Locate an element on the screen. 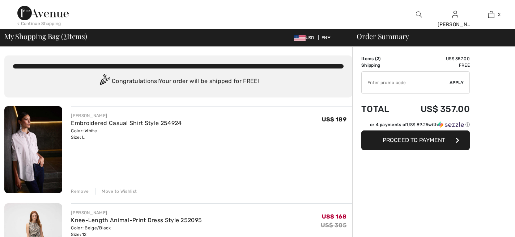 The width and height of the screenshot is (515, 237). td: Free is located at coordinates (435, 65).